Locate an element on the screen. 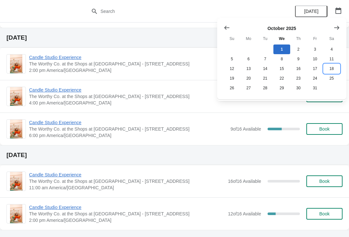  button: Wednesday October 29 2025 is located at coordinates (281, 88).